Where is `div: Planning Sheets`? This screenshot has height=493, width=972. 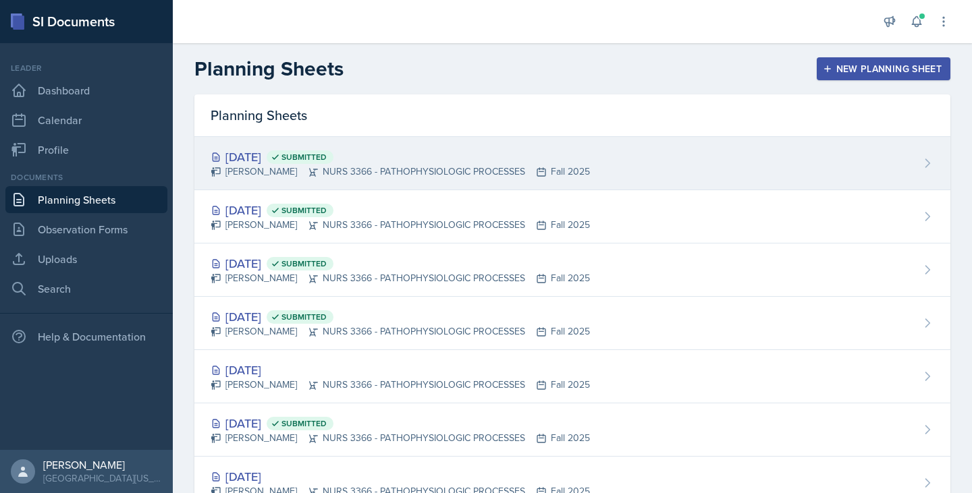 div: Planning Sheets is located at coordinates (572, 115).